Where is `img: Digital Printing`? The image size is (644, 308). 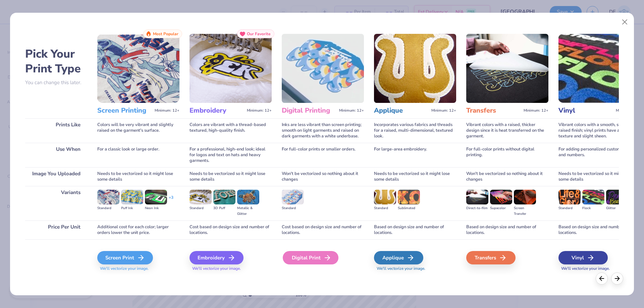
img: Digital Printing is located at coordinates (322, 69).